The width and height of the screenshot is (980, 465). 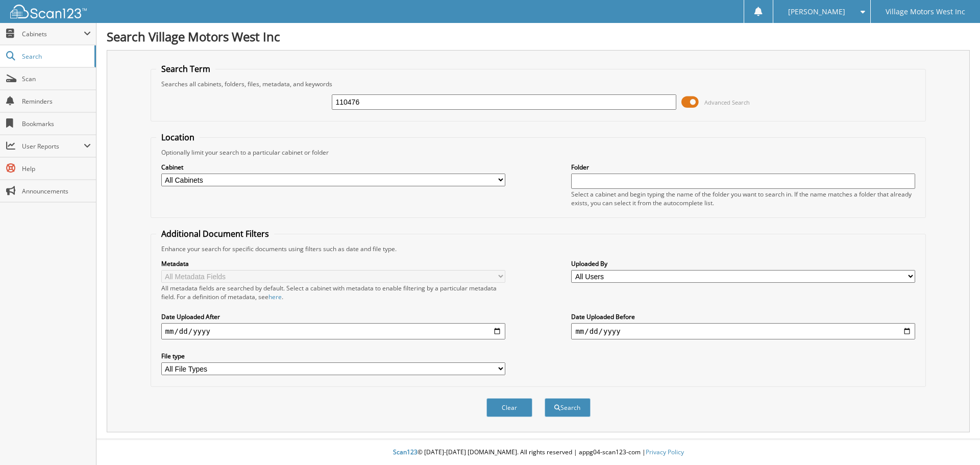 What do you see at coordinates (215, 233) in the screenshot?
I see `legend: Additional Document Filters` at bounding box center [215, 233].